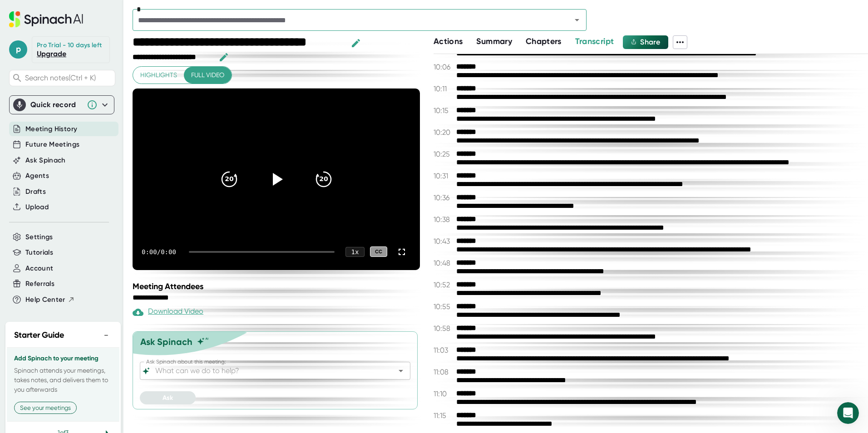 This screenshot has width=868, height=433. What do you see at coordinates (167, 398) in the screenshot?
I see `button: Ask` at bounding box center [167, 398].